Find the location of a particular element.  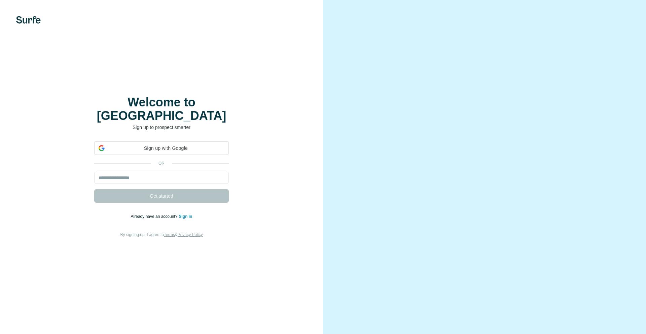

a: Privacy Policy is located at coordinates (190, 234).